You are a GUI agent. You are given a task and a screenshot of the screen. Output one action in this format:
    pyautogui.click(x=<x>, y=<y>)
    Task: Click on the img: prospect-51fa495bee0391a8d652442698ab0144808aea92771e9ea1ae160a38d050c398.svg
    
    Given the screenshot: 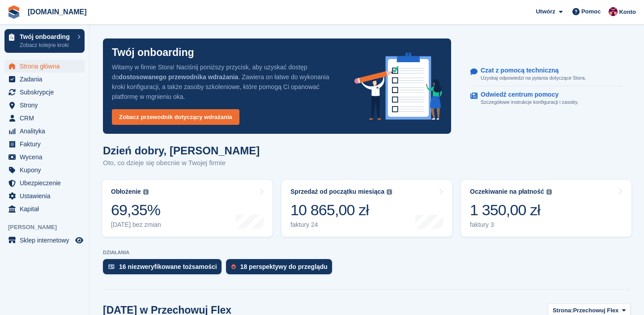 What is the action you would take?
    pyautogui.click(x=233, y=267)
    